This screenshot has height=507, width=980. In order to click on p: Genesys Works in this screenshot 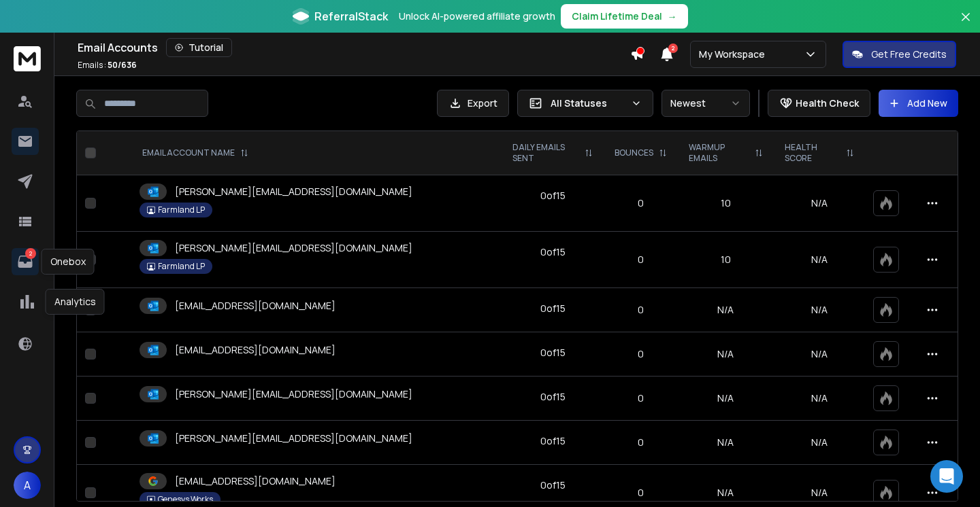, I will do `click(185, 499)`.